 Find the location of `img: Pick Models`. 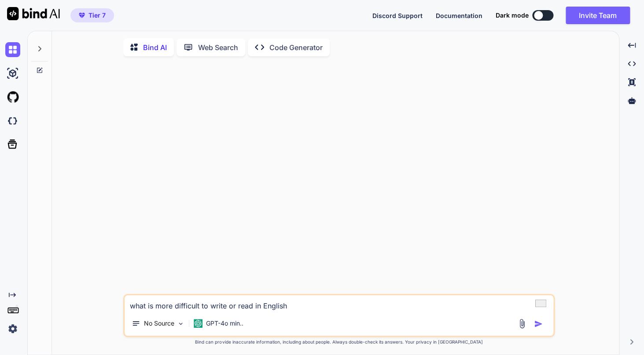

img: Pick Models is located at coordinates (180, 324).